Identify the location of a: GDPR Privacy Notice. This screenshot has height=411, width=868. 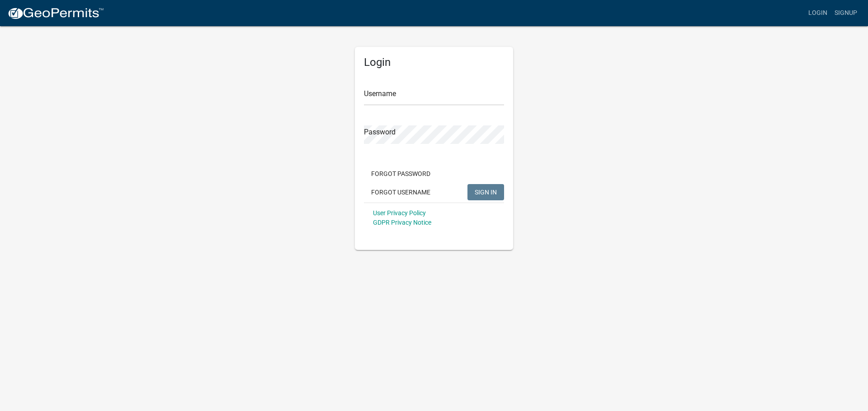
(402, 222).